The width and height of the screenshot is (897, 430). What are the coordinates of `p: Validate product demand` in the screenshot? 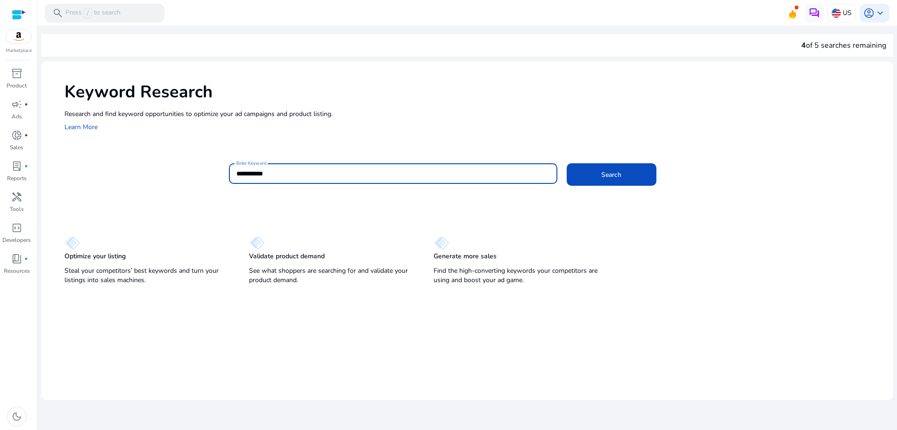 It's located at (287, 256).